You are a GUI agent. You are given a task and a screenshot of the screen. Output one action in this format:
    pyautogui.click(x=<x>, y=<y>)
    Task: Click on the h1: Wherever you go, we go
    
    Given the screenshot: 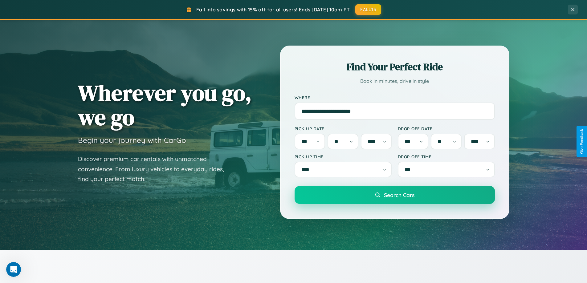 What is the action you would take?
    pyautogui.click(x=165, y=105)
    